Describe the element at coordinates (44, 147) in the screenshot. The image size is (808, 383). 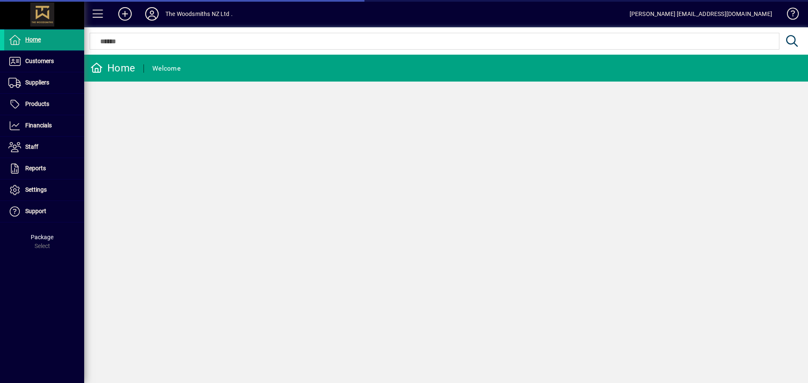
I see `a: Staff` at that location.